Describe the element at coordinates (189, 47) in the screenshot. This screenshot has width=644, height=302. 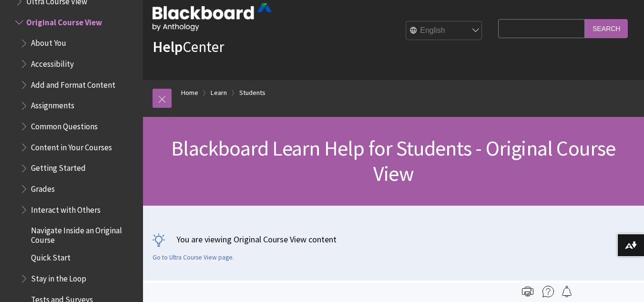
I see `a: HelpCenter` at that location.